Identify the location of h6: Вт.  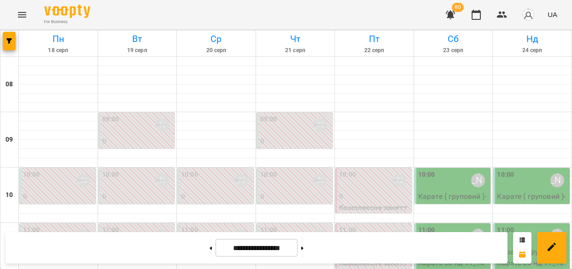
(137, 39).